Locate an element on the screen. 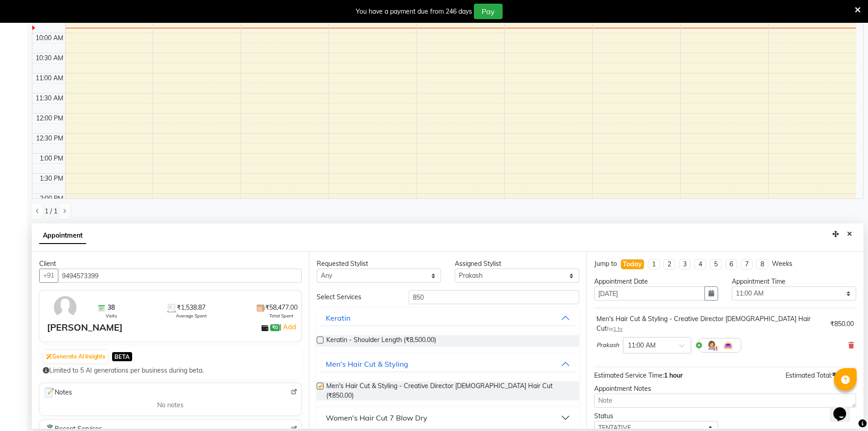  span: ₹0 is located at coordinates (275, 328).